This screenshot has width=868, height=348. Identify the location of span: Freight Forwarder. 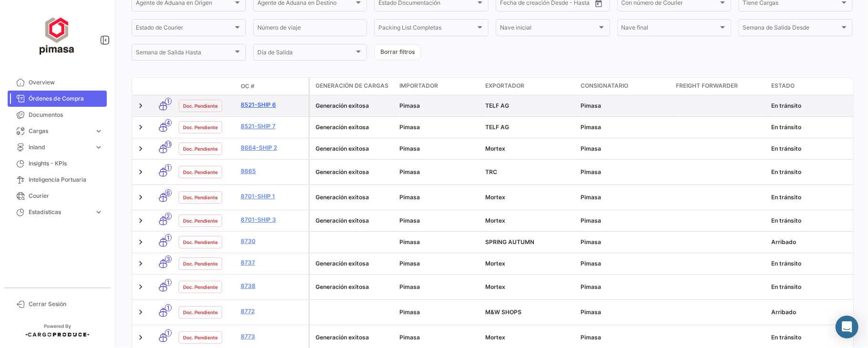
(707, 86).